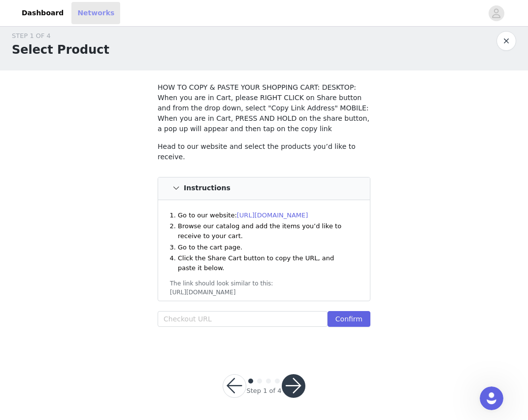  What do you see at coordinates (266, 248) in the screenshot?
I see `li: Go to the cart page.` at bounding box center [266, 248].